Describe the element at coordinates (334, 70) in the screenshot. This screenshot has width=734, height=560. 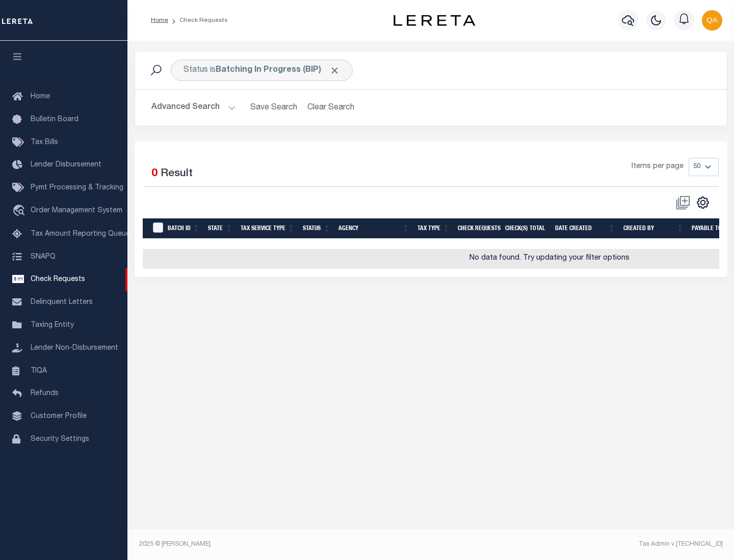
I see `span: Click to Remove` at that location.